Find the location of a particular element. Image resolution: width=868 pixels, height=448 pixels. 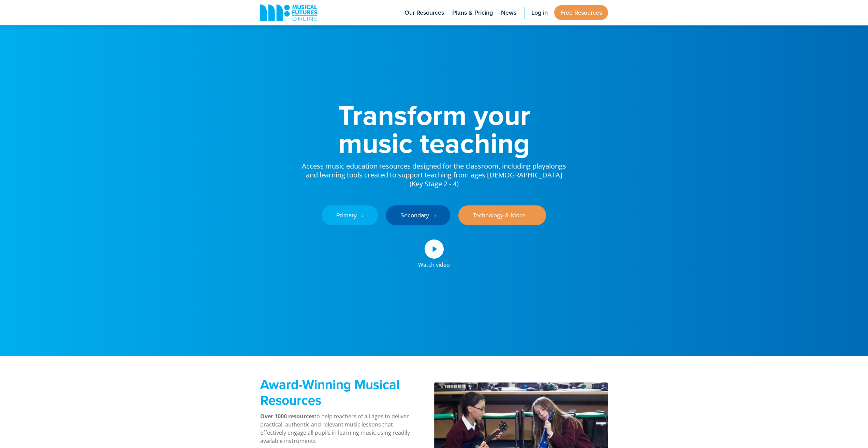

h1: Transform your music teaching is located at coordinates (434, 129).